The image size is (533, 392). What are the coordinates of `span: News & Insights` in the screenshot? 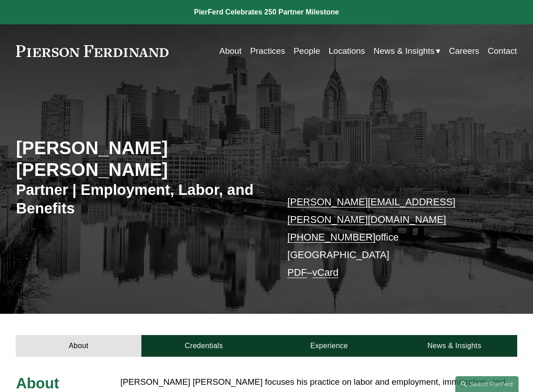 It's located at (404, 51).